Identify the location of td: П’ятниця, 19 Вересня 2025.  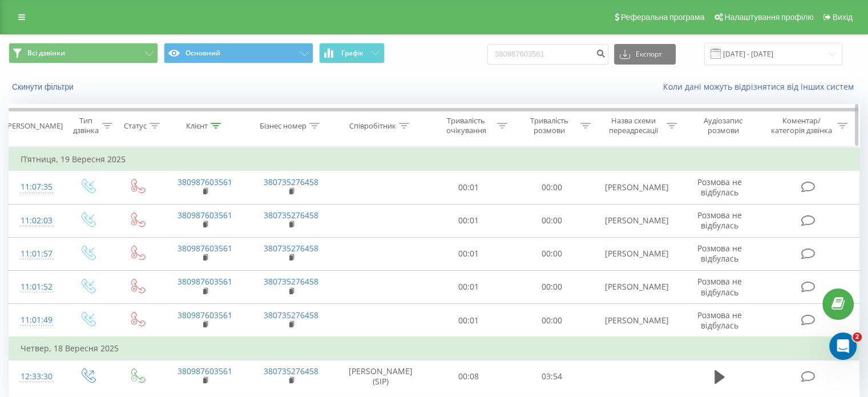
(435, 159).